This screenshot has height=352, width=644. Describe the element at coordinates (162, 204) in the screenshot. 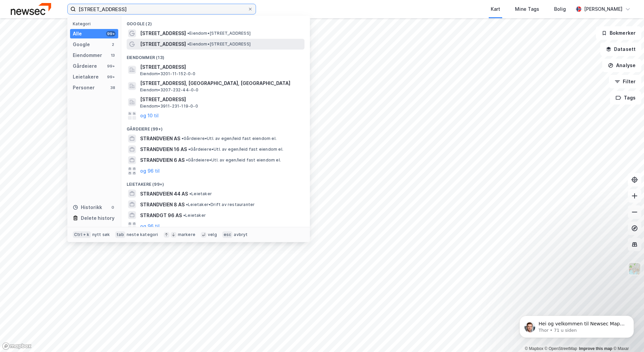

I see `span: STRANDVEIEN 8 AS` at that location.